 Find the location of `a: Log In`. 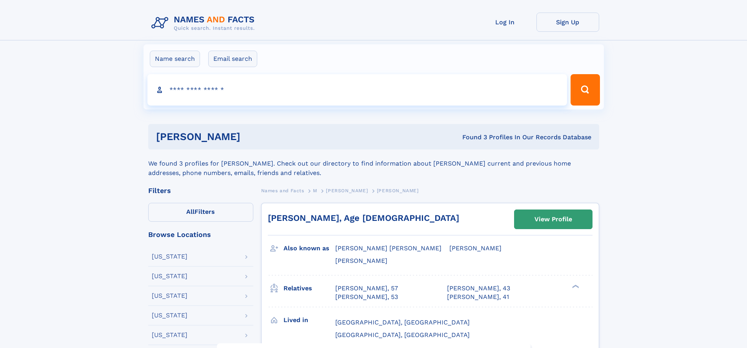

a: Log In is located at coordinates (505, 22).